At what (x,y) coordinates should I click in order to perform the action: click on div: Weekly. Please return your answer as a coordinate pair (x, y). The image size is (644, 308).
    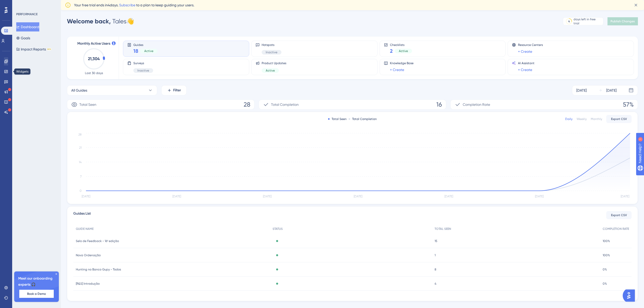
    Looking at the image, I should click on (582, 119).